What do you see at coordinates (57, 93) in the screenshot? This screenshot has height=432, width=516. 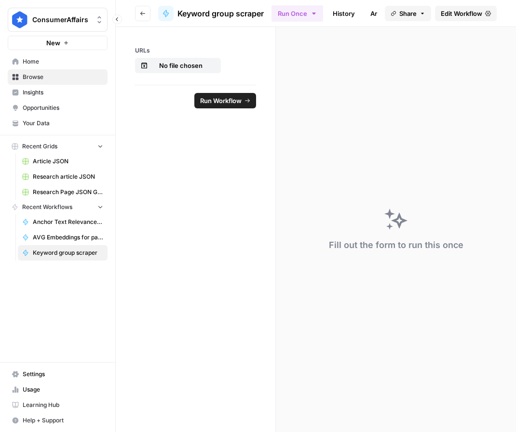 I see `a: Insights` at bounding box center [57, 93].